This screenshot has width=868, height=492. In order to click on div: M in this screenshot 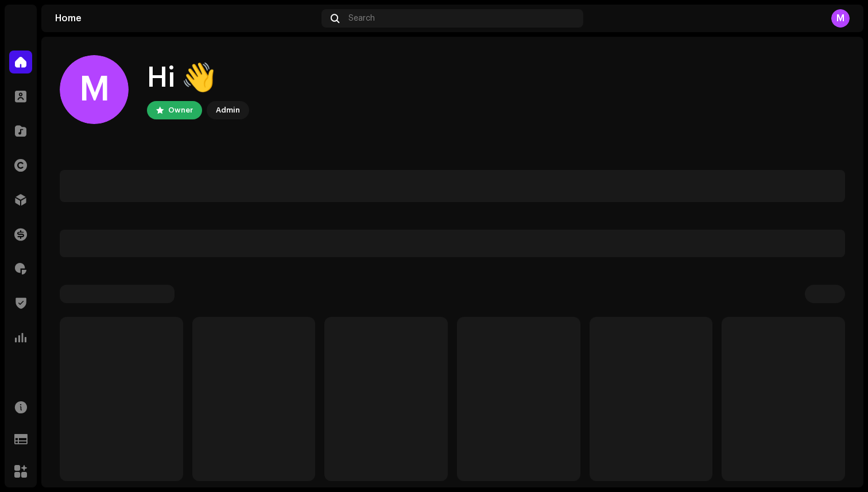, I will do `click(94, 89)`.